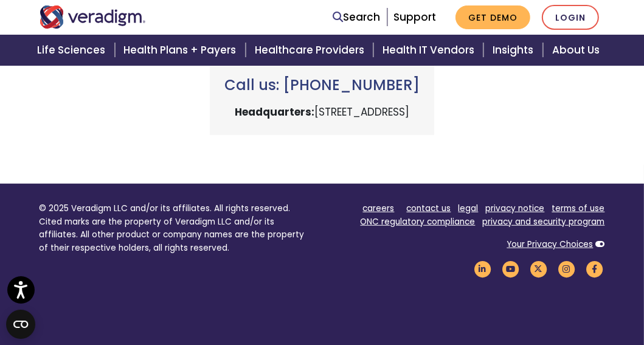  What do you see at coordinates (73, 50) in the screenshot?
I see `a: Life Sciences` at bounding box center [73, 50].